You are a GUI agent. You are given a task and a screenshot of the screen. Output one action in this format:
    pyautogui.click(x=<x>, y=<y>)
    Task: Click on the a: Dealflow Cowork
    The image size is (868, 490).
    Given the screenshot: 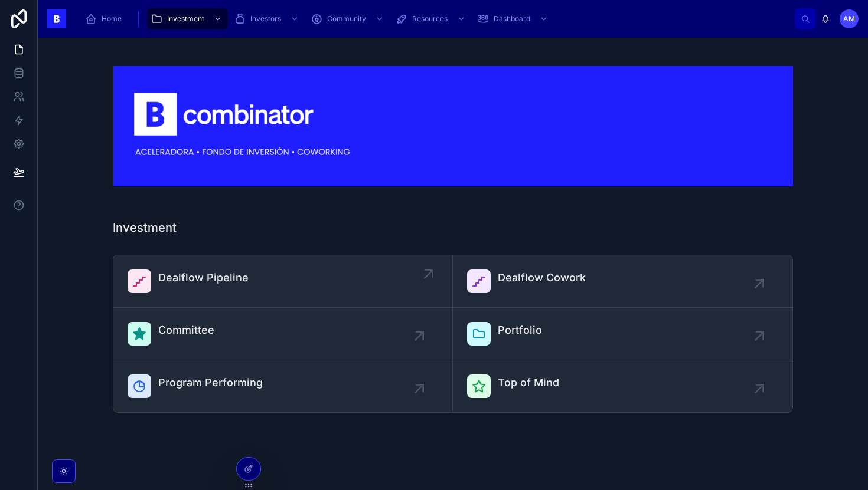 What is the action you would take?
    pyautogui.click(x=622, y=282)
    